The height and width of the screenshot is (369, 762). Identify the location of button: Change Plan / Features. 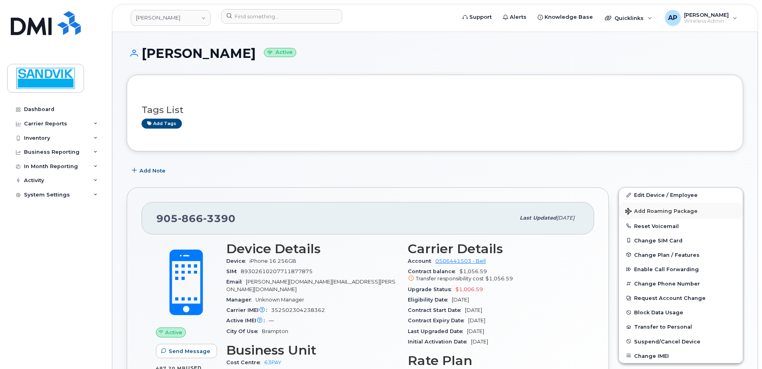
(681, 255).